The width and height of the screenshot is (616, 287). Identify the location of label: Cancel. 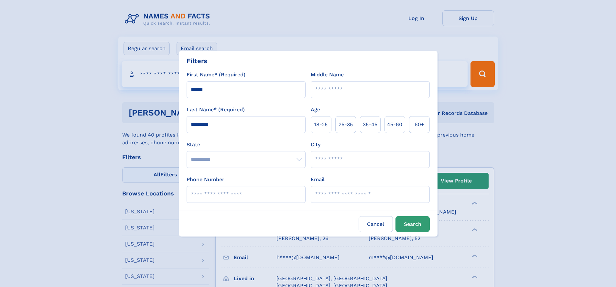
(376, 224).